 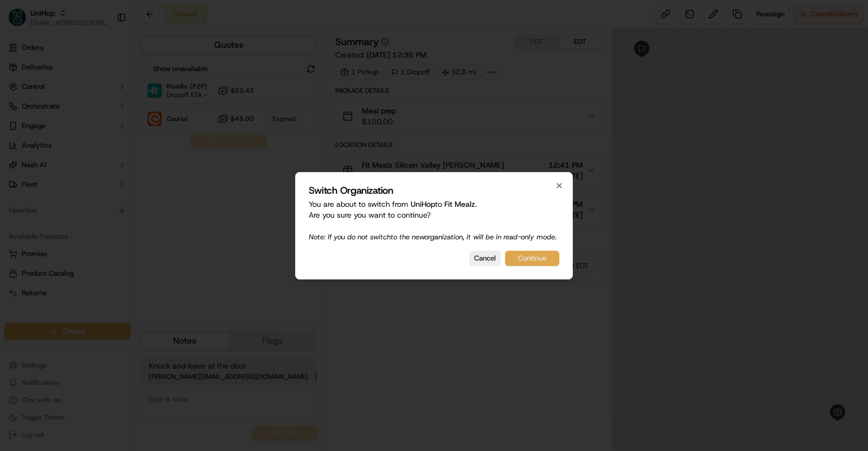 I want to click on span: UniHop, so click(x=423, y=204).